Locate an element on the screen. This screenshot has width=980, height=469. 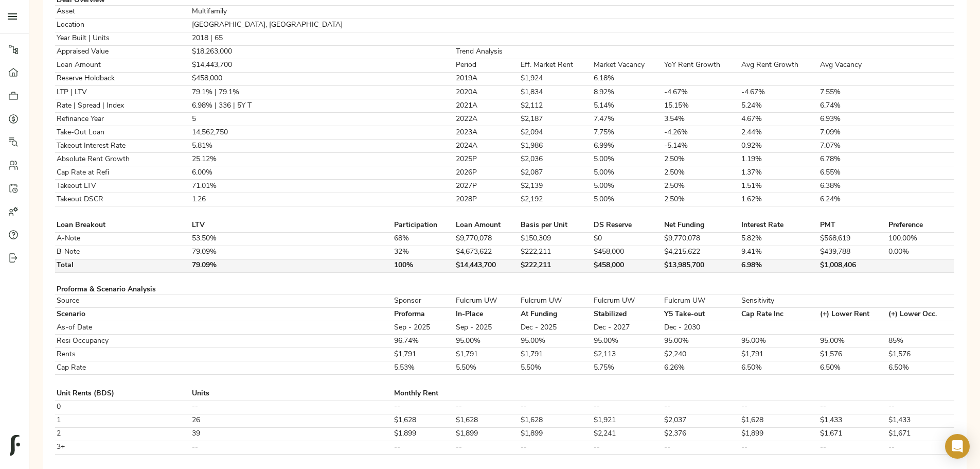
td: B-Note is located at coordinates (123, 252).